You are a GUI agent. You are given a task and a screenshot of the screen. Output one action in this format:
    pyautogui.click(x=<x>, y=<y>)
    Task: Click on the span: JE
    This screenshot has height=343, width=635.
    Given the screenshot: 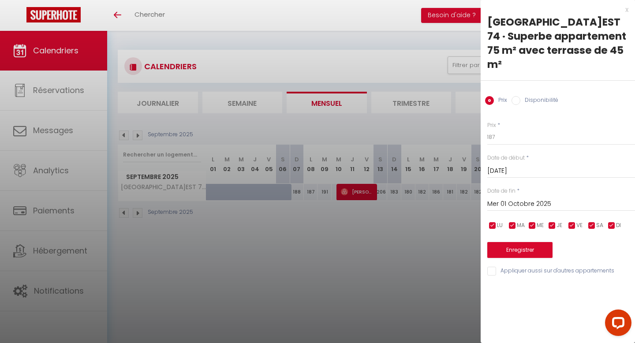 What is the action you would take?
    pyautogui.click(x=559, y=225)
    